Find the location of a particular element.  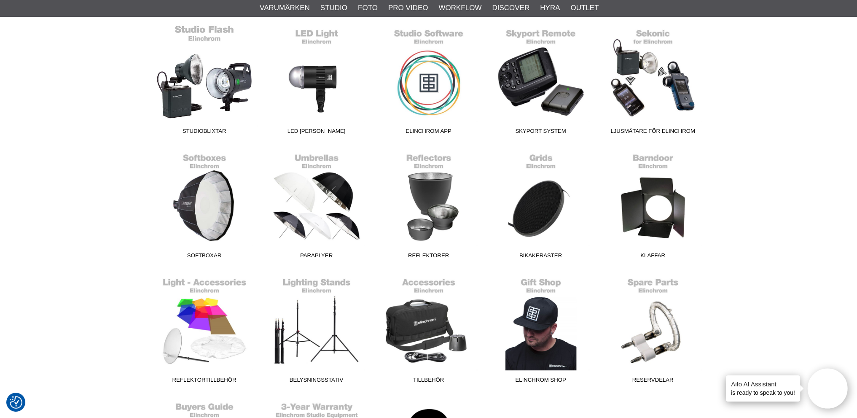

div: is ready to speak to you! is located at coordinates (763, 388).